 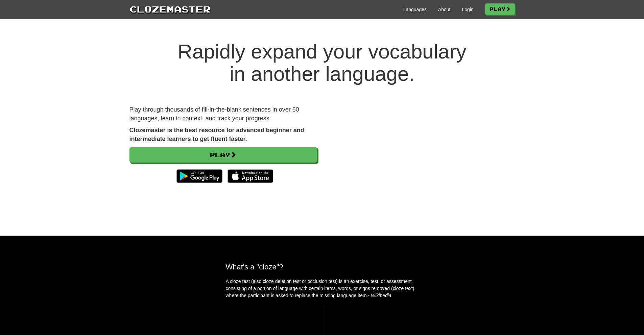 What do you see at coordinates (322, 288) in the screenshot?
I see `p: A cloze test (also cloze deletion test or occlusion test) is an exercise, test, or assessment con...` at bounding box center [322, 288].